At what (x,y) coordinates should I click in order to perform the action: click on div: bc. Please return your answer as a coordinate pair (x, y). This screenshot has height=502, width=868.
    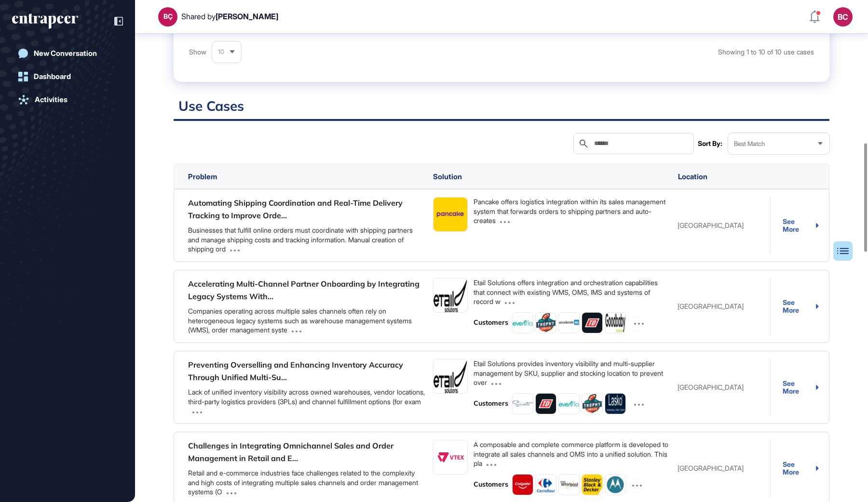
    Looking at the image, I should click on (842, 17).